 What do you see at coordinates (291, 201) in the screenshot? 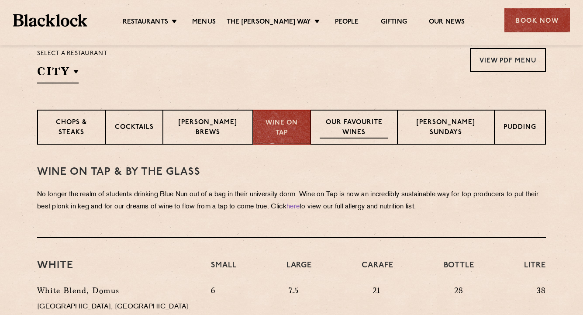
I see `p: No longer the realm of students drinking Blue Nun out of a bag in their university dorm. Wine on ...` at bounding box center [291, 201].